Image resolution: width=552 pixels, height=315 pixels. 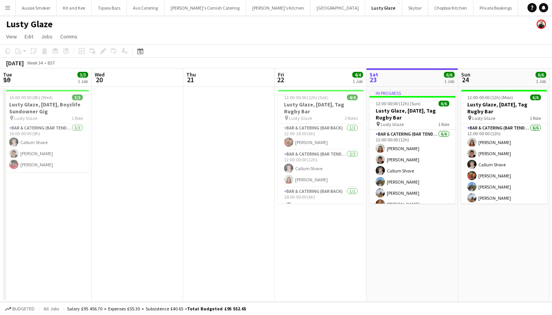 What do you see at coordinates (466, 74) in the screenshot?
I see `span: Sun` at bounding box center [466, 74].